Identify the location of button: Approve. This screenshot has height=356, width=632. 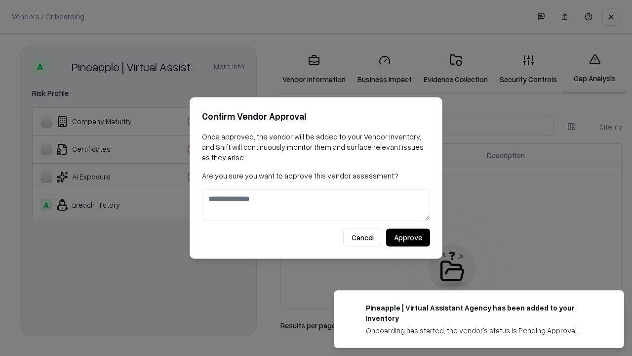
(408, 238).